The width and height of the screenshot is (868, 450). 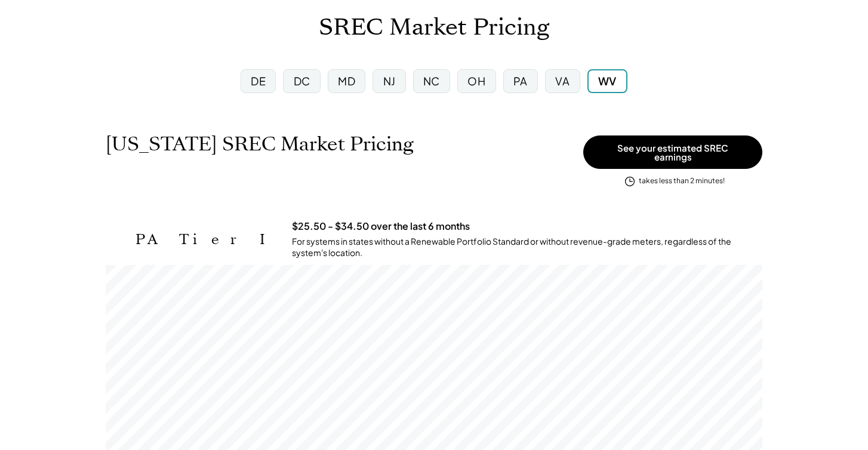 What do you see at coordinates (302, 80) in the screenshot?
I see `div: DC` at bounding box center [302, 80].